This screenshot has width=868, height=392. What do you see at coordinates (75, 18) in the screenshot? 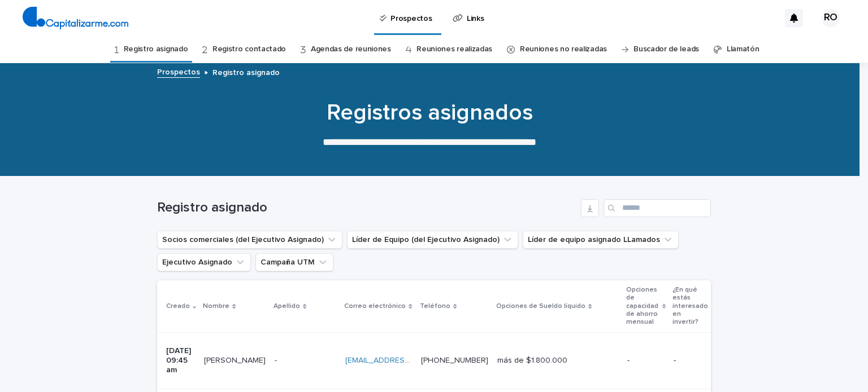
I see `img: 4arMvv9wSvmHTHbXwTim` at bounding box center [75, 18].